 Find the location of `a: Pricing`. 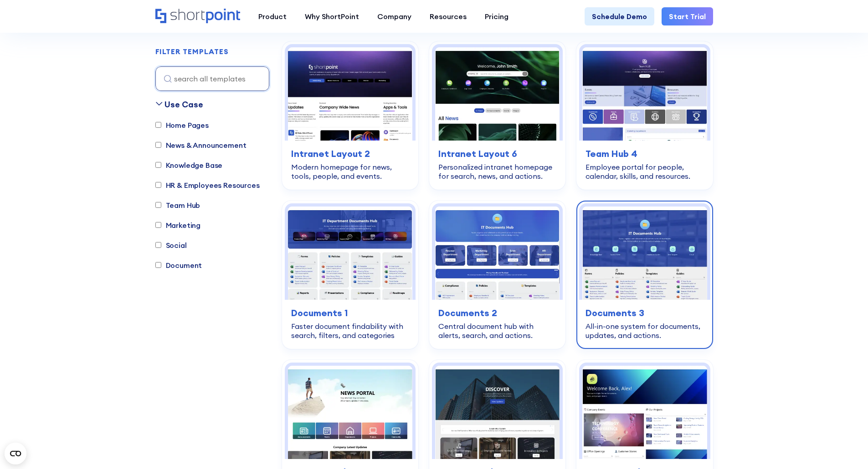

a: Pricing is located at coordinates (496, 16).